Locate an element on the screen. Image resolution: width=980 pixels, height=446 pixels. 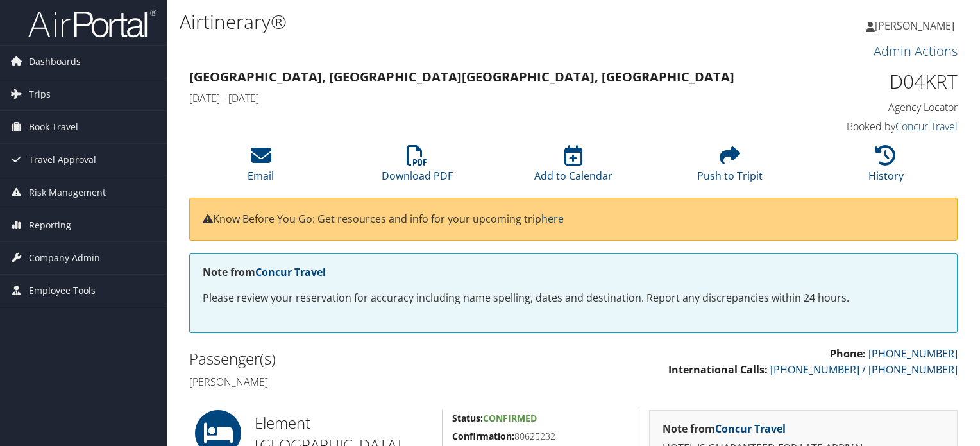
p: Know Before You Go: Get resources and info for your upcoming trip is located at coordinates (573, 220).